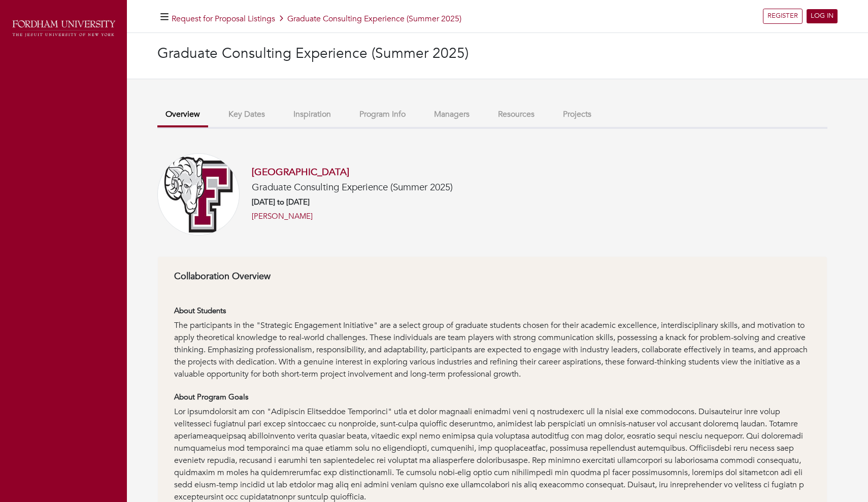 The height and width of the screenshot is (502, 868). What do you see at coordinates (493, 397) in the screenshot?
I see `h6: About Program Goals` at bounding box center [493, 397].